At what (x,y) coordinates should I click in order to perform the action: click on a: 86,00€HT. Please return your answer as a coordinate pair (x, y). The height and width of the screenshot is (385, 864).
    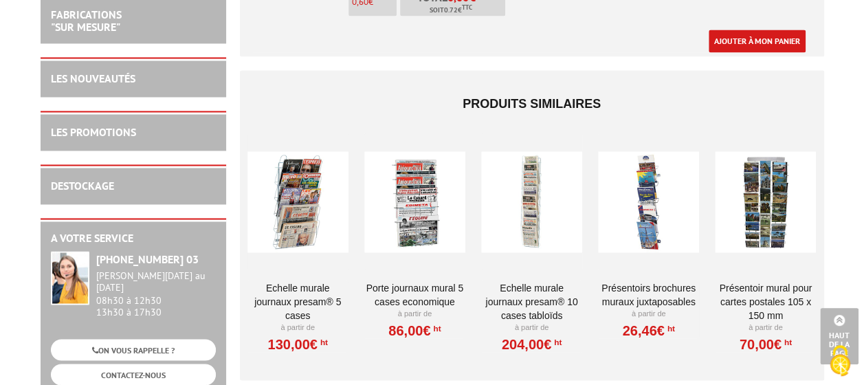
    Looking at the image, I should click on (414, 330).